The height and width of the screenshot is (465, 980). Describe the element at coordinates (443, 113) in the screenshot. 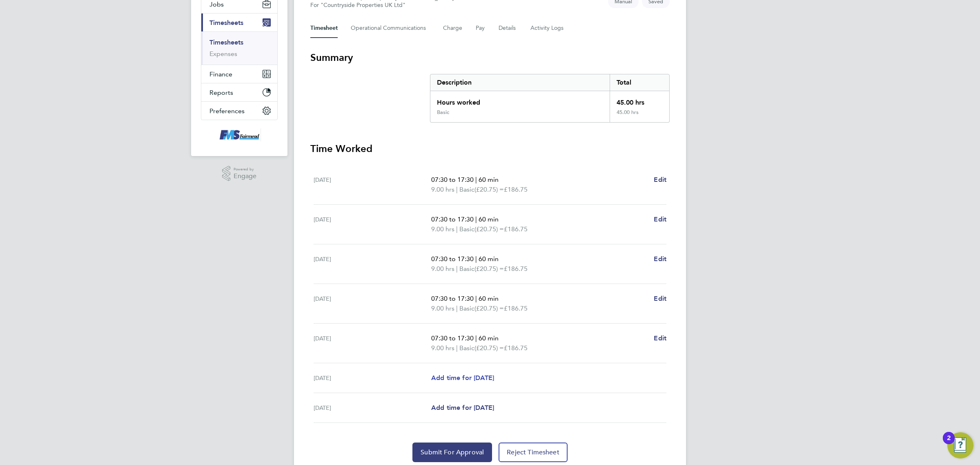

I see `div: Basic` at that location.